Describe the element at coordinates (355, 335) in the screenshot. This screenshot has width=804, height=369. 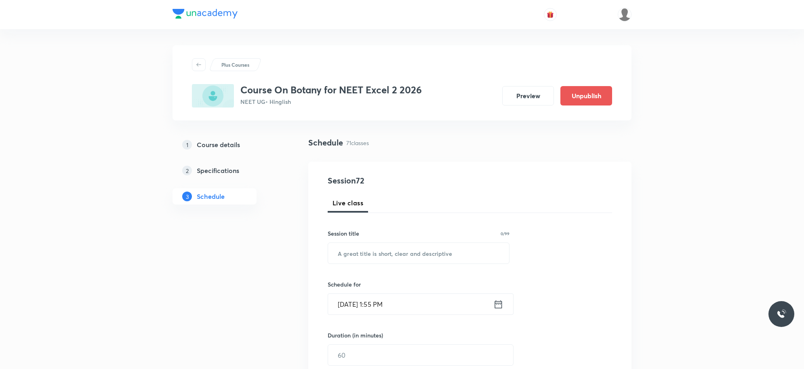
I see `h6: Duration (in minutes)` at that location.